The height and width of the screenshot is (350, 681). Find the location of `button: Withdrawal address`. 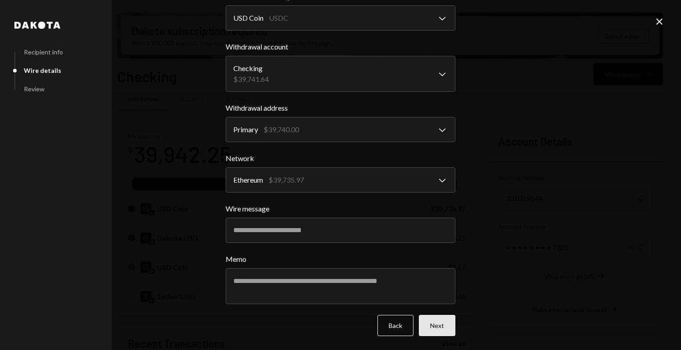

button: Withdrawal address is located at coordinates (340, 130).